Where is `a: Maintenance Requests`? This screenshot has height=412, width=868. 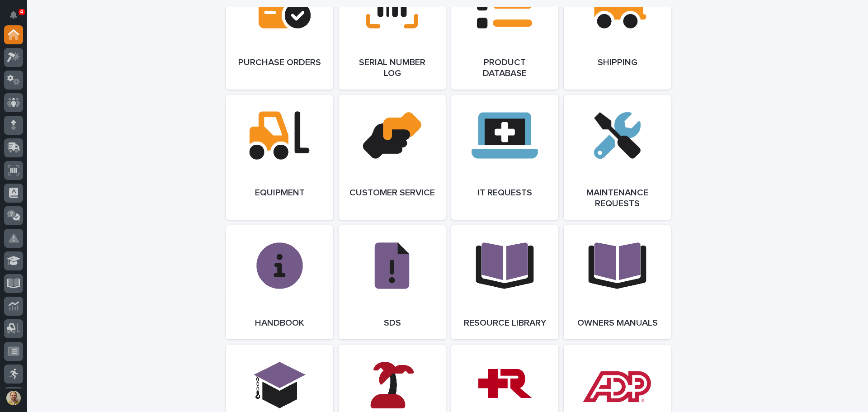
a: Maintenance Requests is located at coordinates (617, 157).